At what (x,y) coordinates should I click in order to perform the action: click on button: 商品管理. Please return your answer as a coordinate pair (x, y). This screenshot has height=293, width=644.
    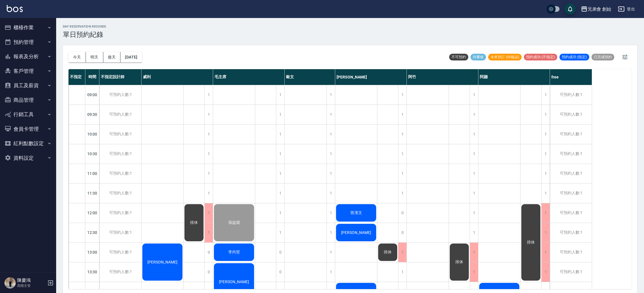
    Looking at the image, I should click on (28, 100).